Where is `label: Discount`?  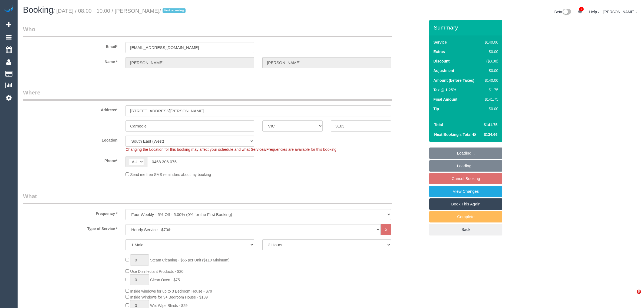
label: Discount is located at coordinates (442, 61).